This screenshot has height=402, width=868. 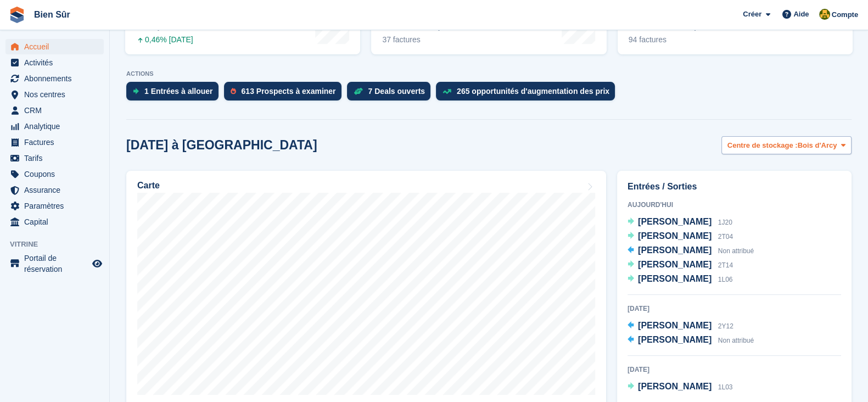 What do you see at coordinates (57, 159) in the screenshot?
I see `span: Tarifs` at bounding box center [57, 159].